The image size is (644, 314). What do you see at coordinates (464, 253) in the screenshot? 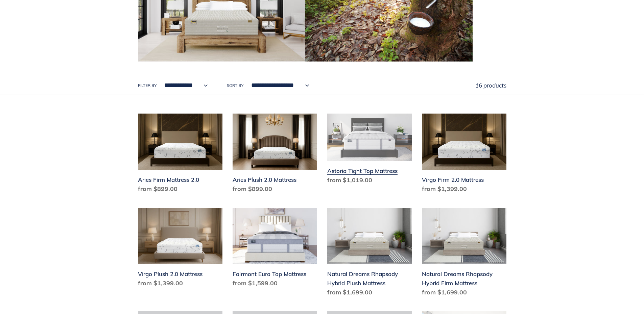
I see `a: Natural Dreams Rhapsody Hybrid Firm Mattress` at bounding box center [464, 253].